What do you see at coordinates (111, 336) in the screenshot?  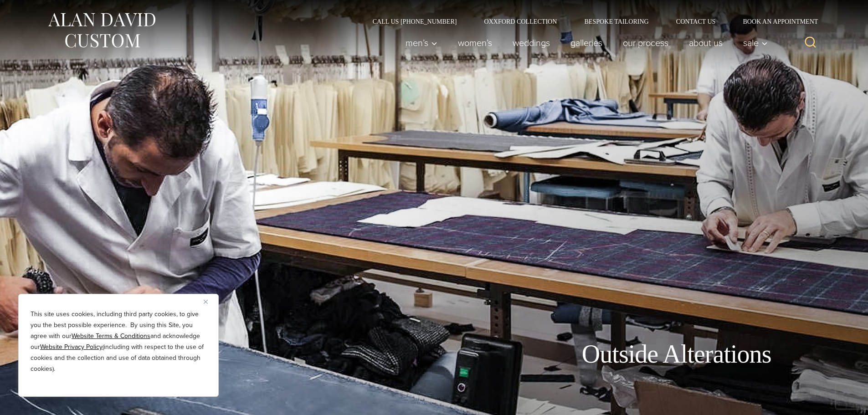 I see `u: Website Terms & Conditions` at bounding box center [111, 336].